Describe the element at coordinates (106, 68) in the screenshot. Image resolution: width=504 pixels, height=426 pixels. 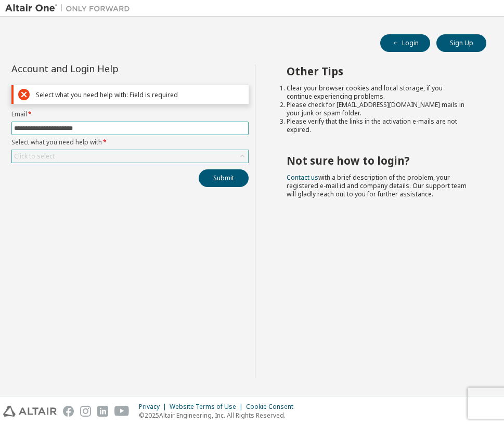
I see `div: Account and Login Help` at that location.